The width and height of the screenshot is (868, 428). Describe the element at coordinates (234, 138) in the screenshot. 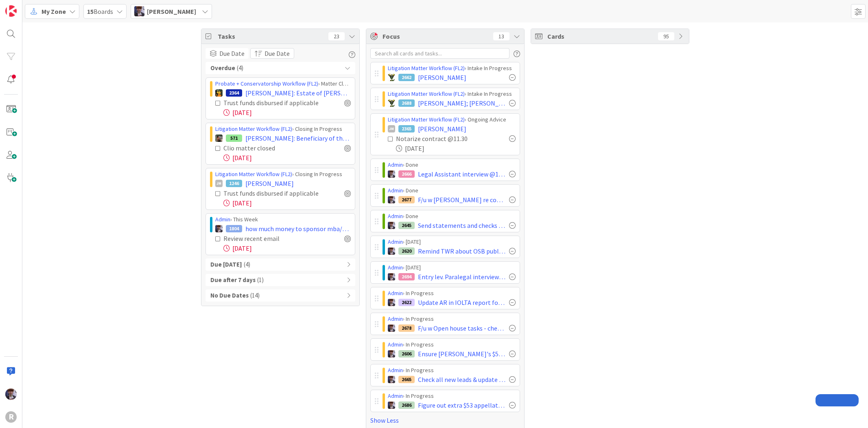

I see `div: 571` at that location.